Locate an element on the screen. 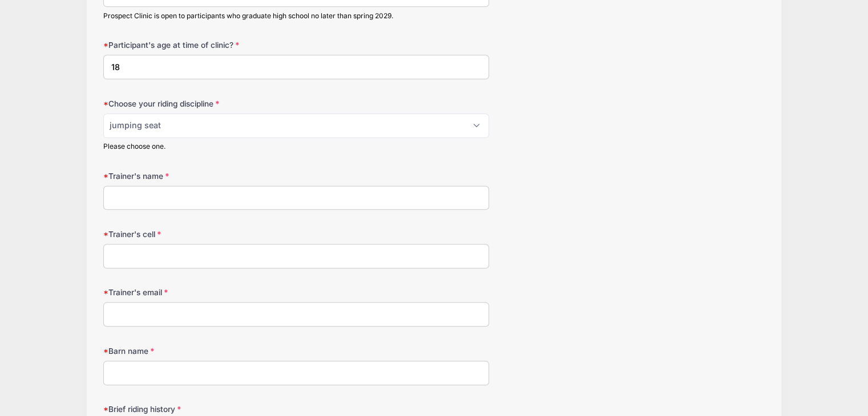 Image resolution: width=868 pixels, height=416 pixels. label: Barn name is located at coordinates (214, 351).